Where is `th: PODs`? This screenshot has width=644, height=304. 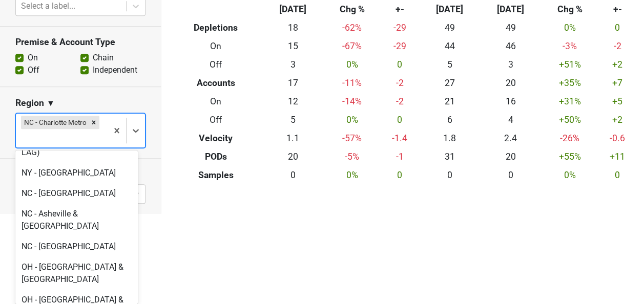 th: PODs is located at coordinates (216, 157).